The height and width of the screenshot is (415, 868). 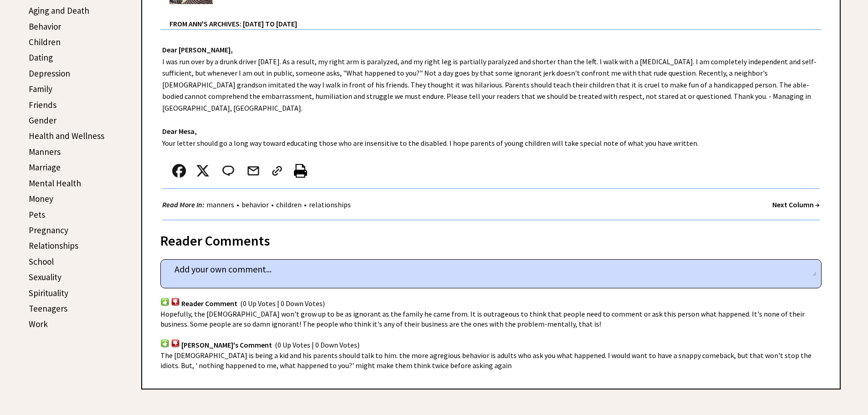 What do you see at coordinates (203, 171) in the screenshot?
I see `img: x_small.png` at bounding box center [203, 171].